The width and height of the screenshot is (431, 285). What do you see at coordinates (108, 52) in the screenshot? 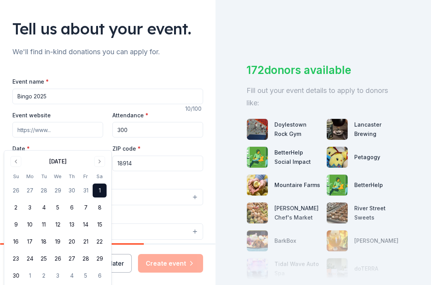
I see `div: We'll find in-kind donations you can apply for.` at bounding box center [108, 52].